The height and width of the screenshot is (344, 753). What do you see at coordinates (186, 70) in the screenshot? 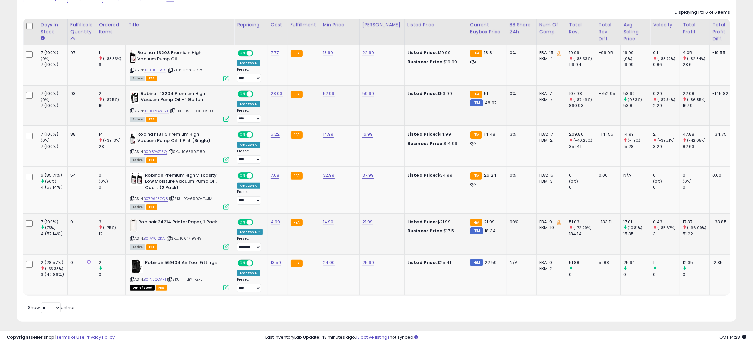
I see `span: | SKU: 1067891729` at bounding box center [186, 70].